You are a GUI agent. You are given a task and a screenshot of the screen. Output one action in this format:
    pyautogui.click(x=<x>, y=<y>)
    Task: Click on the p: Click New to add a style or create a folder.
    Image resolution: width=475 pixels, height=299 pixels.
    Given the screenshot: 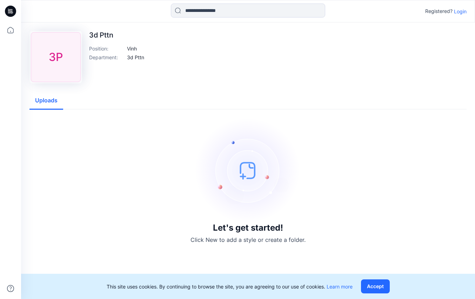 What is the action you would take?
    pyautogui.click(x=248, y=240)
    